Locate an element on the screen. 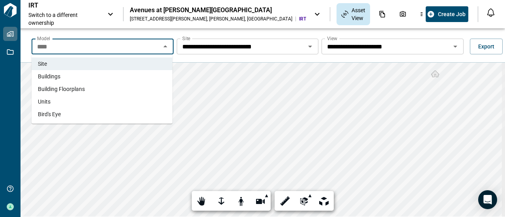 This screenshot has width=505, height=217. div: Photos is located at coordinates (403, 14).